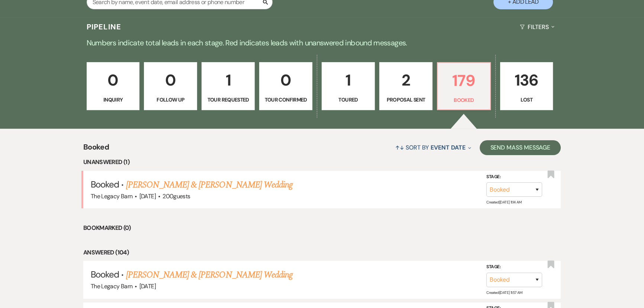 This screenshot has height=308, width=644. I want to click on a: 136Lost, so click(526, 86).